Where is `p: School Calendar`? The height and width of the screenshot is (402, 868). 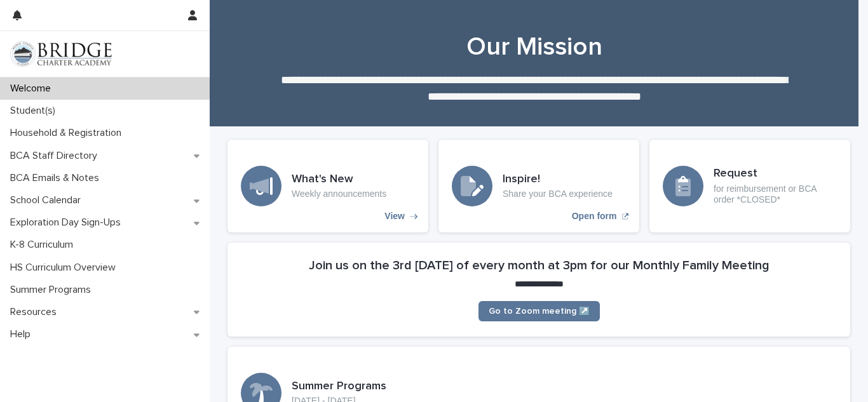
p: School Calendar is located at coordinates (47, 200).